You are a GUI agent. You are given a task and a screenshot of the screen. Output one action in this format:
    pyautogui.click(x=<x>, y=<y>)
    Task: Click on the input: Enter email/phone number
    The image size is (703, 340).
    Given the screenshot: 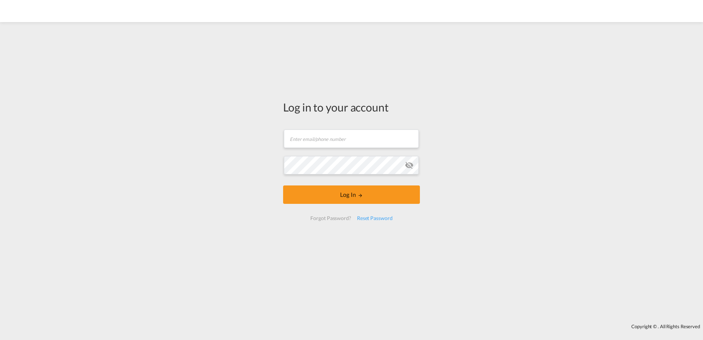 What is the action you would take?
    pyautogui.click(x=351, y=139)
    